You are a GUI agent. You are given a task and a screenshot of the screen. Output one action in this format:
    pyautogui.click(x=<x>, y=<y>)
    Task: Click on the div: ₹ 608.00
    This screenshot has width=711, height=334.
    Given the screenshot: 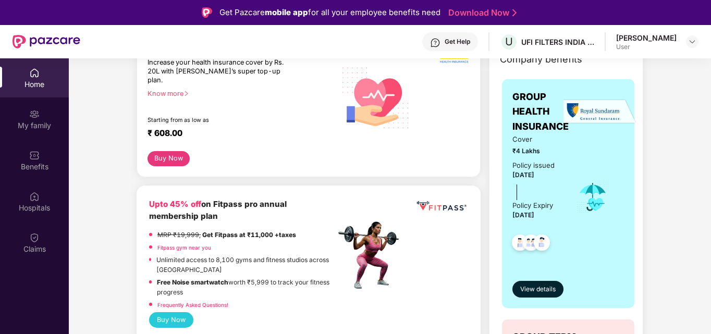 What is the action you would take?
    pyautogui.click(x=236, y=134)
    